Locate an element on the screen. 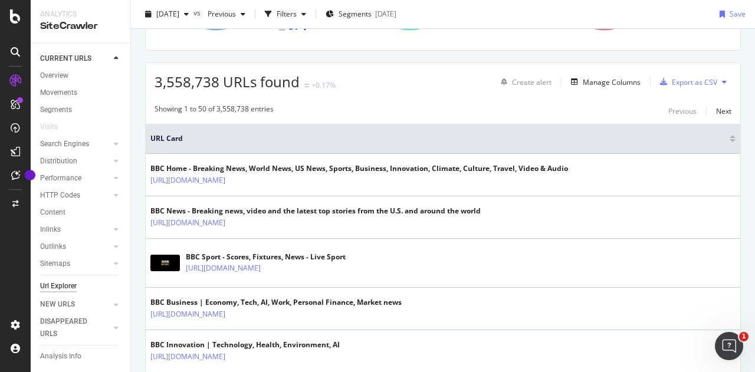 The height and width of the screenshot is (372, 755). div: Analytics is located at coordinates (80, 14).